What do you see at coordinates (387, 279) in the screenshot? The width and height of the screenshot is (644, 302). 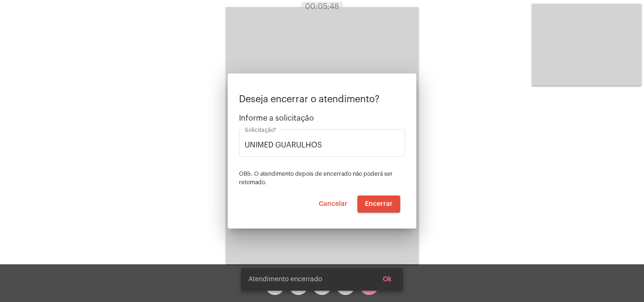 I see `span: Ok` at bounding box center [387, 279].